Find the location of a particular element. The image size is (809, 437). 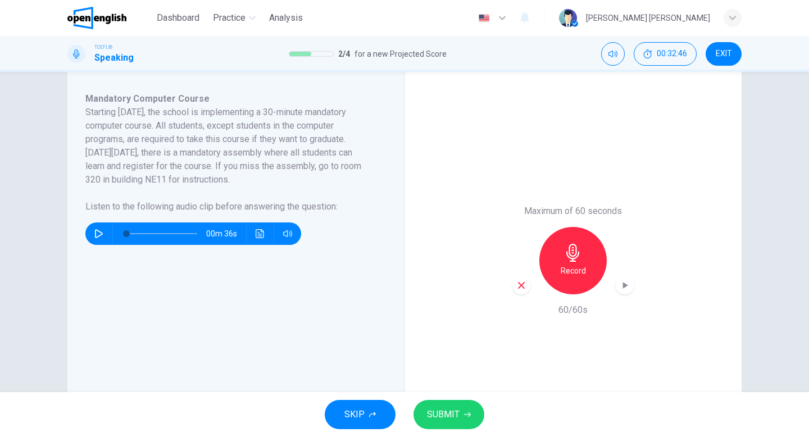

span: Dashboard is located at coordinates (178, 18).